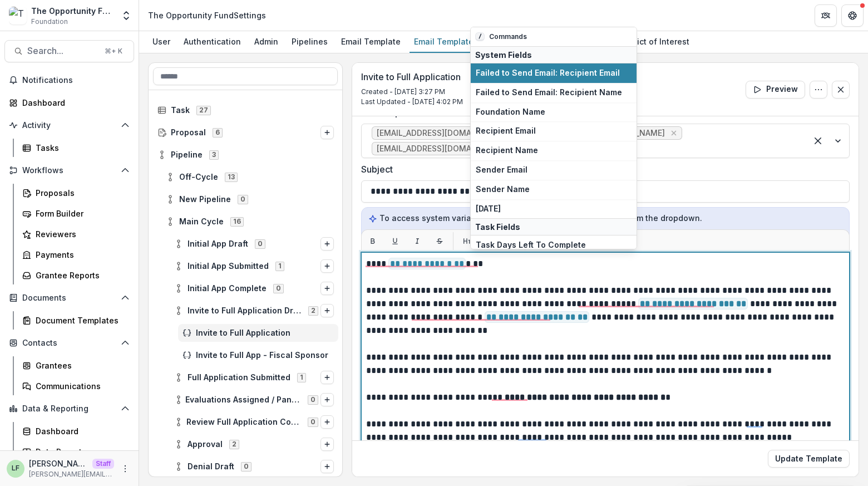  Describe the element at coordinates (80, 451) in the screenshot. I see `div: Data Report` at that location.